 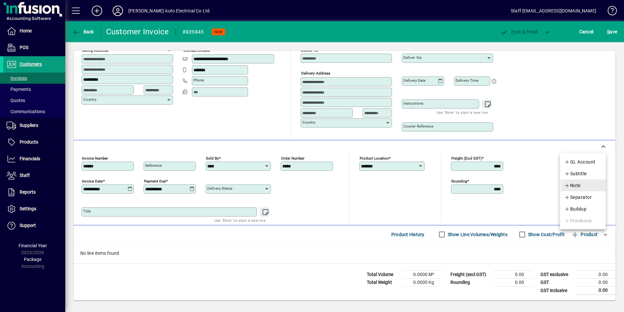 What do you see at coordinates (583, 220) in the screenshot?
I see `button: Pricebook` at bounding box center [583, 220].